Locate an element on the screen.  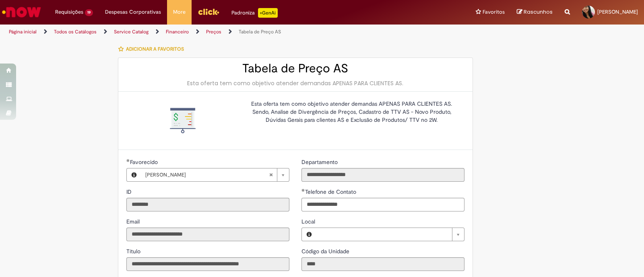
input: Título is located at coordinates (208, 264).